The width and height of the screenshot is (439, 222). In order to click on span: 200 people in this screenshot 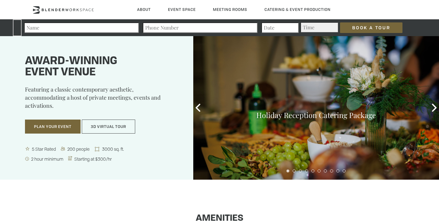, I will do `click(79, 149)`.